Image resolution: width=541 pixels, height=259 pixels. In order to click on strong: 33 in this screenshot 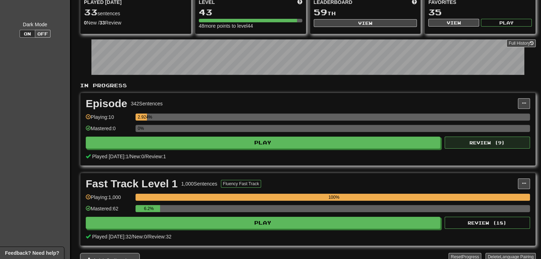, I will do `click(102, 23)`.